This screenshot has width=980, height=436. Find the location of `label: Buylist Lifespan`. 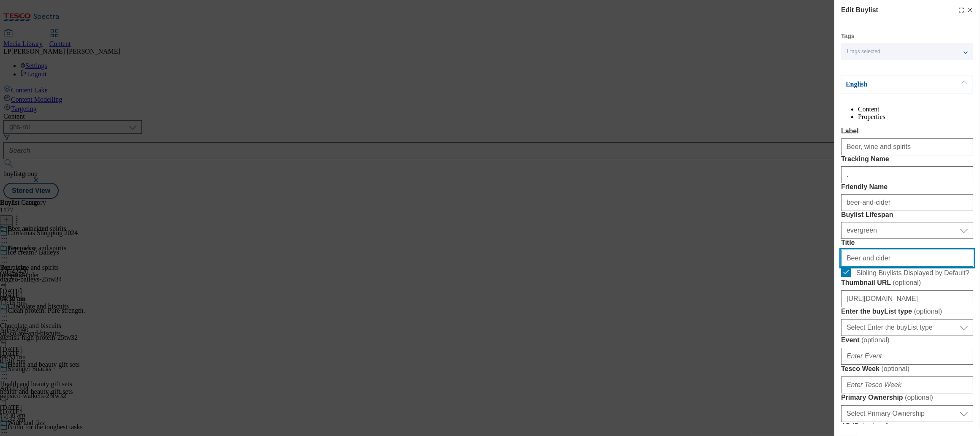

label: Buylist Lifespan is located at coordinates (907, 215).